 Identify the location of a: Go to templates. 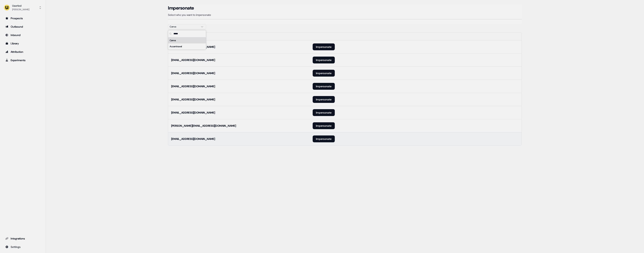
(23, 43).